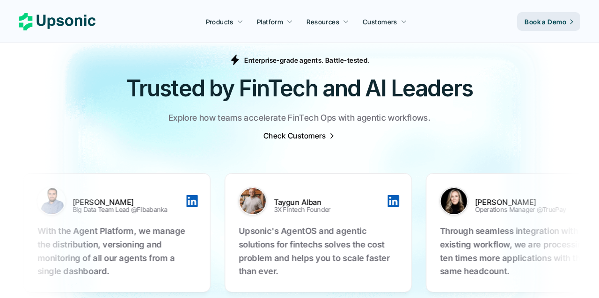 The image size is (599, 298). I want to click on p: Book a Demo, so click(545, 22).